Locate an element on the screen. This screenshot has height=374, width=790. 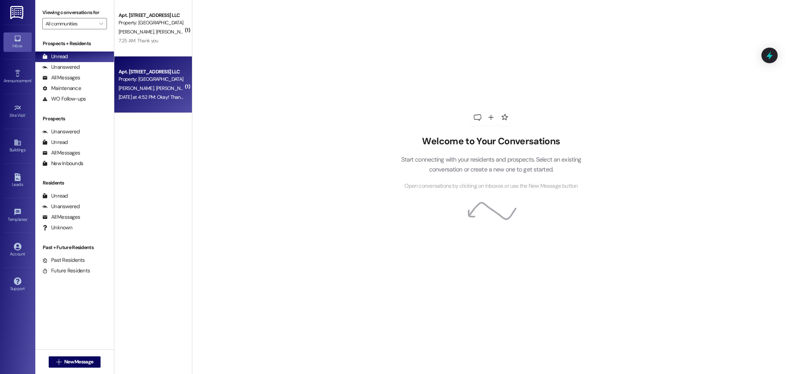
a: Leads is located at coordinates (18, 181).